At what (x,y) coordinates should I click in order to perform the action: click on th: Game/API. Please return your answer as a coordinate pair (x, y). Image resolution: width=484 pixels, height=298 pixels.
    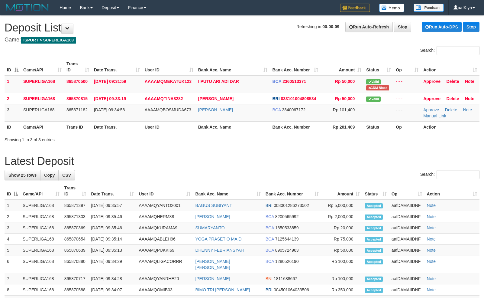
    Looking at the image, I should click on (42, 127).